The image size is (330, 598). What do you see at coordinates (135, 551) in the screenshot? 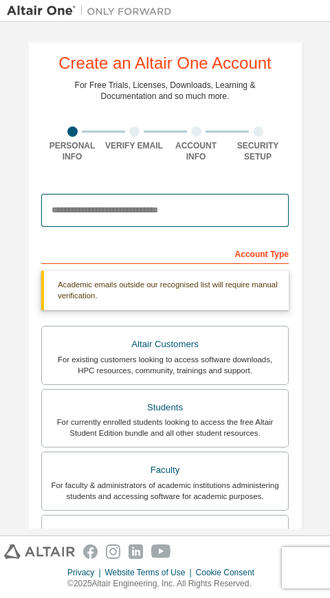
I see `img: linkedin.svg` at bounding box center [135, 551].